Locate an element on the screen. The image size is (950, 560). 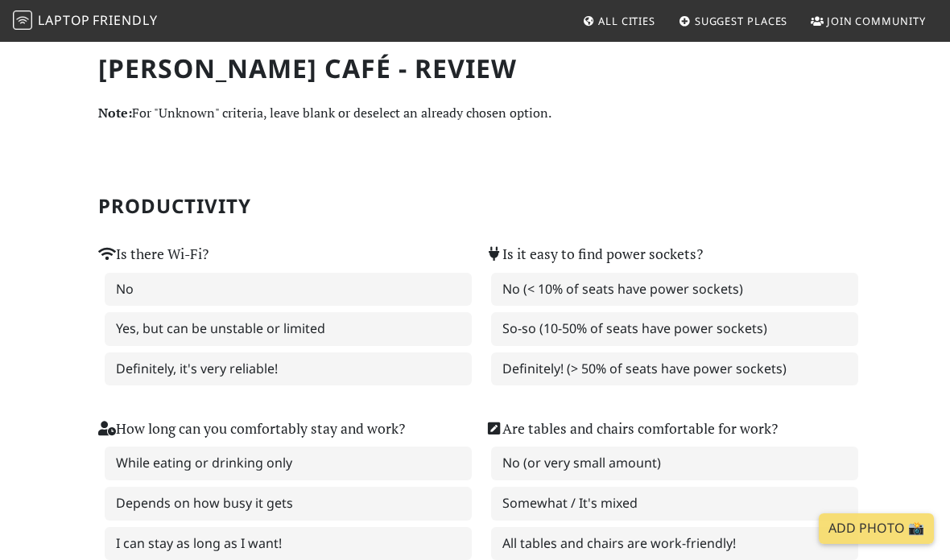
img: LaptopFriendly is located at coordinates (22, 21).